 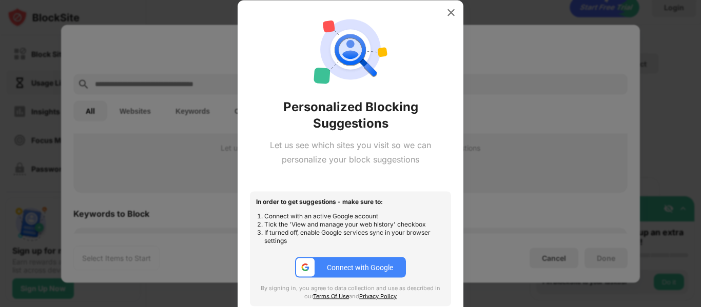 I want to click on a: Terms Of Use, so click(x=331, y=296).